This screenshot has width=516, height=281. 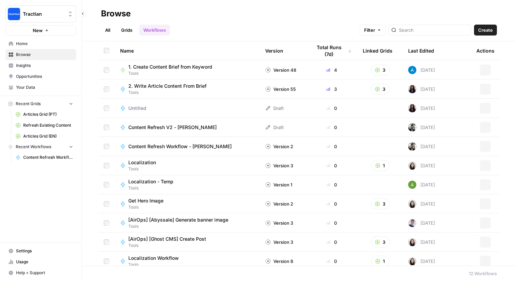 I want to click on span: Browse, so click(x=44, y=55).